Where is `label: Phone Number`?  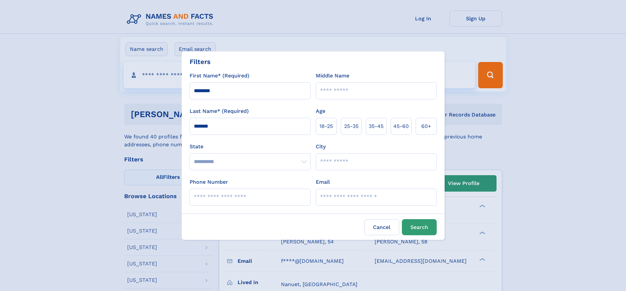
label: Phone Number is located at coordinates (209, 182).